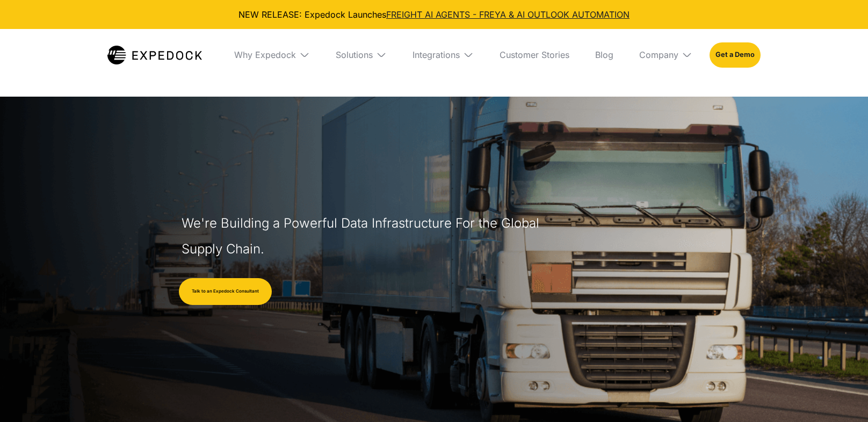 The width and height of the screenshot is (868, 422). What do you see at coordinates (225, 292) in the screenshot?
I see `a: Talk to an Expedock Consultant` at bounding box center [225, 292].